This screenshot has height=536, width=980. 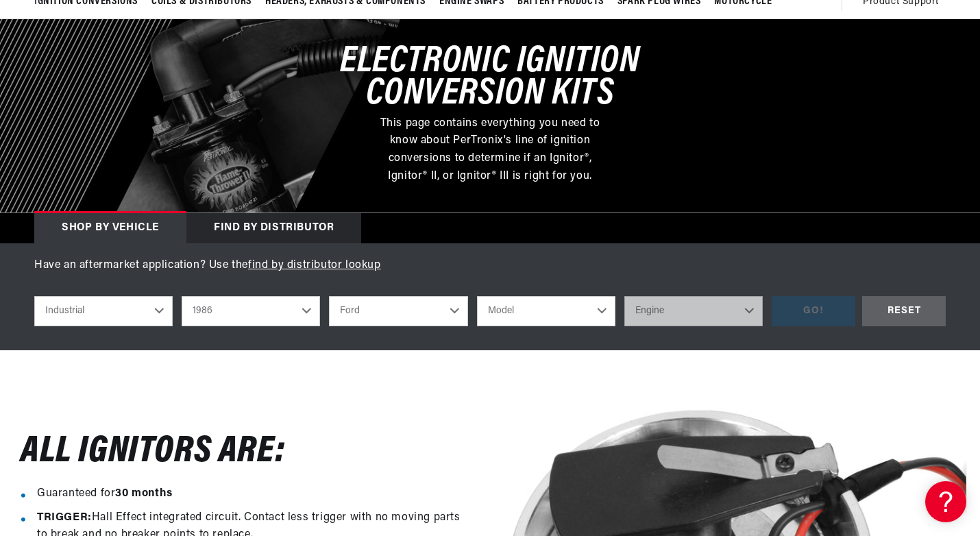 I want to click on select: Model, so click(x=546, y=312).